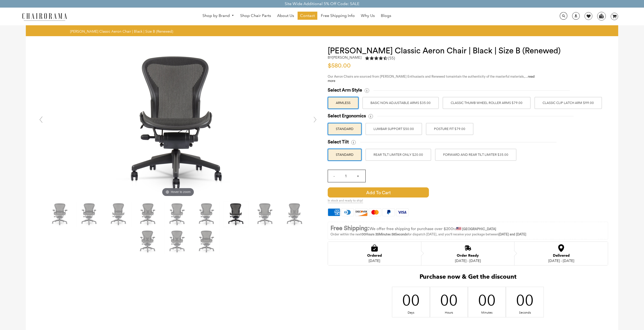  What do you see at coordinates (401, 103) in the screenshot?
I see `label: BASIC NON ADJUSTABLE ARMS $35.00` at bounding box center [401, 103].